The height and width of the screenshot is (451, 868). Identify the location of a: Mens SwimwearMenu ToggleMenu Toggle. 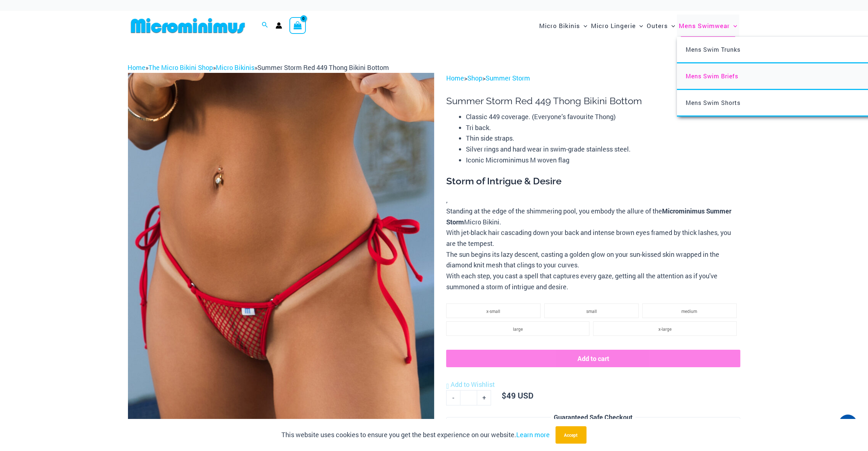
(708, 25).